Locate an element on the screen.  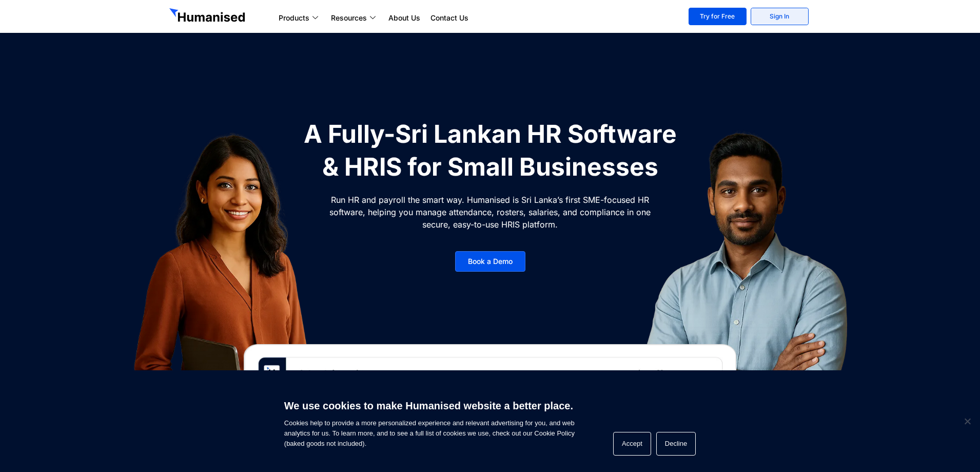
button: Accept is located at coordinates (632, 443).